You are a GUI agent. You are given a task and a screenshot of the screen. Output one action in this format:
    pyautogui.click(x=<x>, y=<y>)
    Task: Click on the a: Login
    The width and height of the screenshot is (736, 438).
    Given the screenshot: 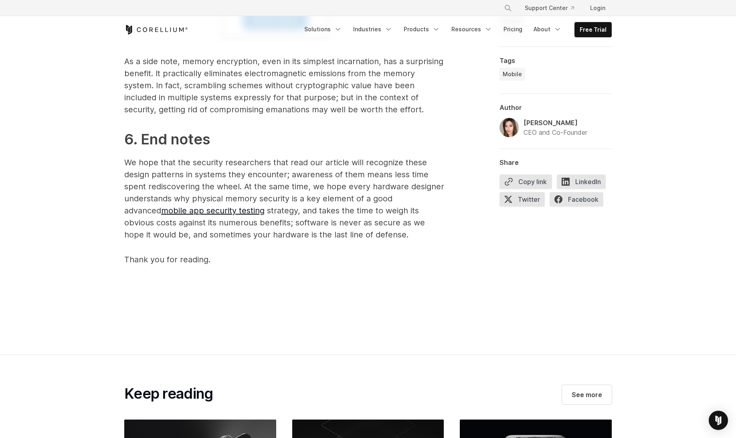 What is the action you would take?
    pyautogui.click(x=598, y=8)
    